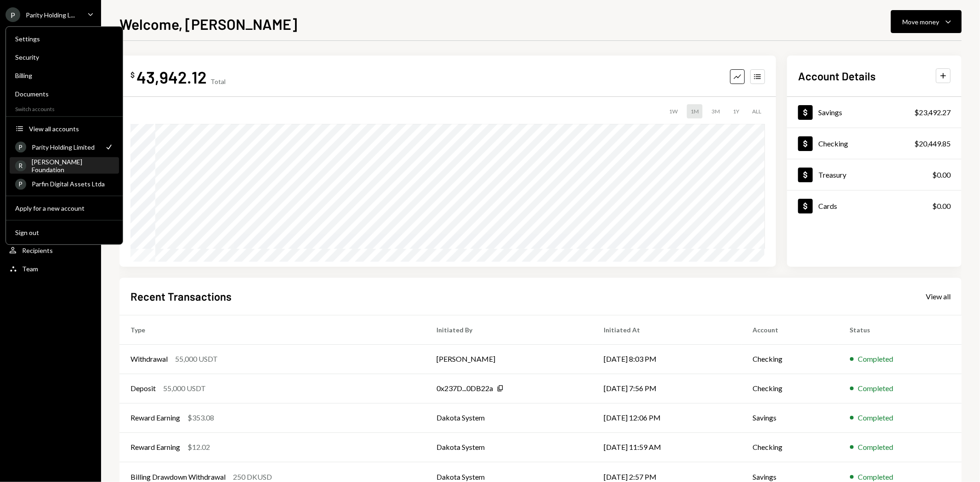 The height and width of the screenshot is (482, 980). I want to click on div: Treasury, so click(832, 174).